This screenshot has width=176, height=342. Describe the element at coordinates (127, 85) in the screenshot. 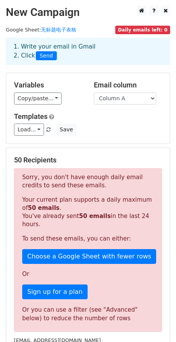

I see `h5: Email column` at that location.